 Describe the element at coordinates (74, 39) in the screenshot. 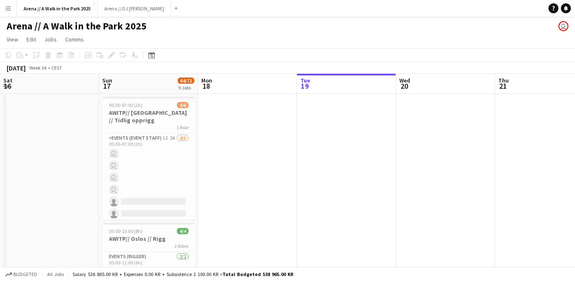

I see `a: Comms` at that location.